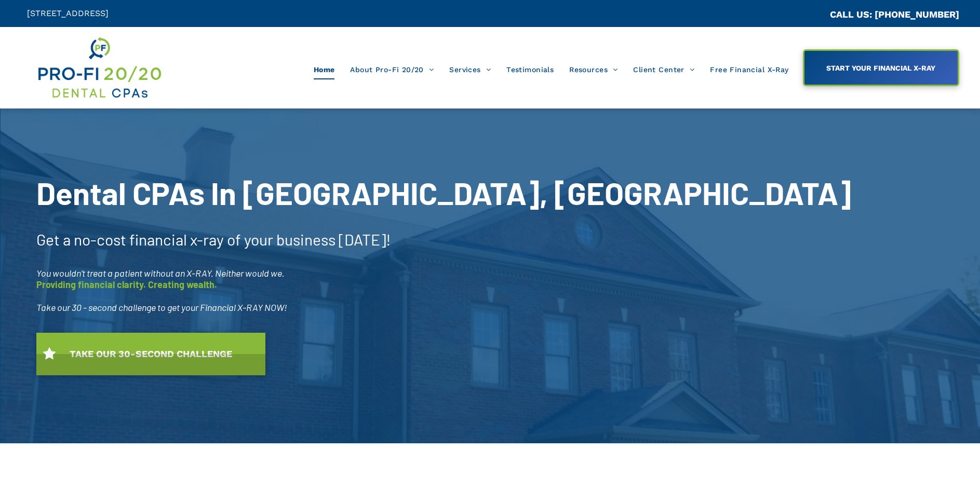 The image size is (980, 490). I want to click on a: Client Center, so click(664, 70).